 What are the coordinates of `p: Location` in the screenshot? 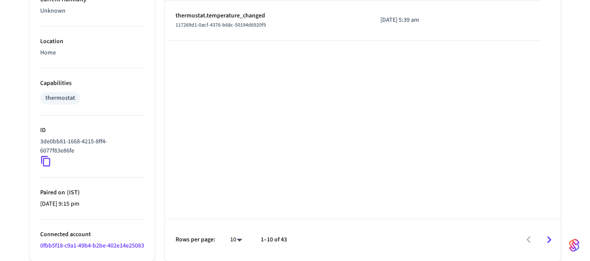 It's located at (92, 41).